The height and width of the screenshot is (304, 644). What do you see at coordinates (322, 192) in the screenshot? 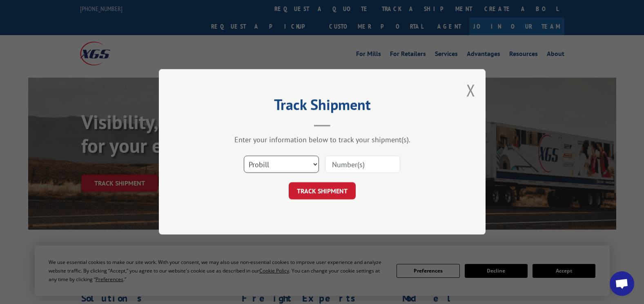
I see `button: TRACK SHIPMENT` at bounding box center [322, 192].